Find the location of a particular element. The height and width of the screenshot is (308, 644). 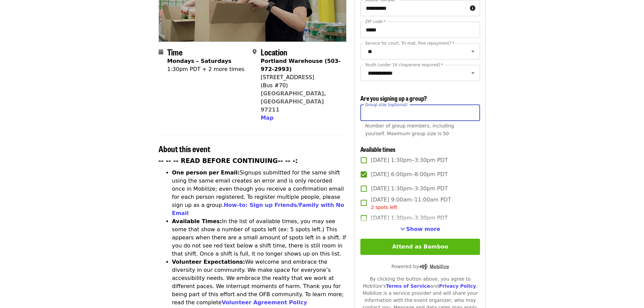

strong: Mondays – Saturdays is located at coordinates (199, 61).